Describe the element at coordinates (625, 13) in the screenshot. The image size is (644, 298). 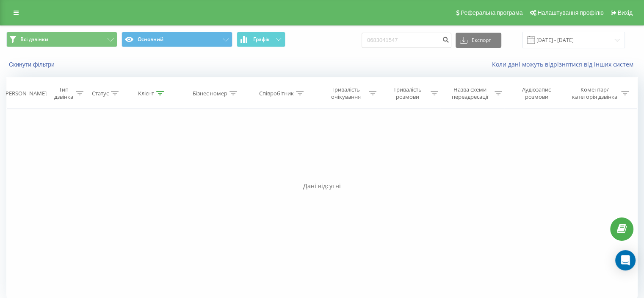
I see `span: Вихід` at that location.